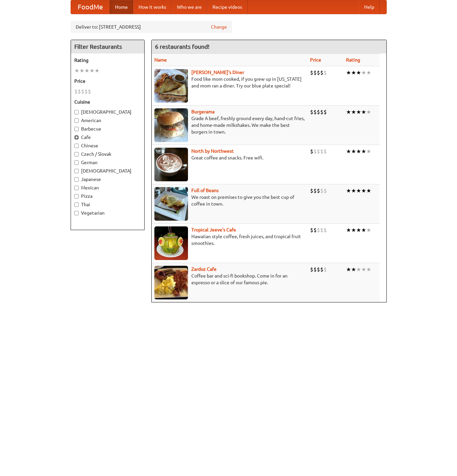 This screenshot has height=476, width=457. Describe the element at coordinates (90, 7) in the screenshot. I see `a: FoodMe` at that location.